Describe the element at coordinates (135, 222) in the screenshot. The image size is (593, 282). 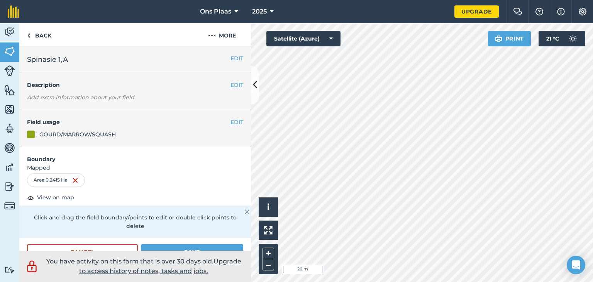
I see `p: Click and drag the field boundary/points to edit or double click points to delete` at that location.